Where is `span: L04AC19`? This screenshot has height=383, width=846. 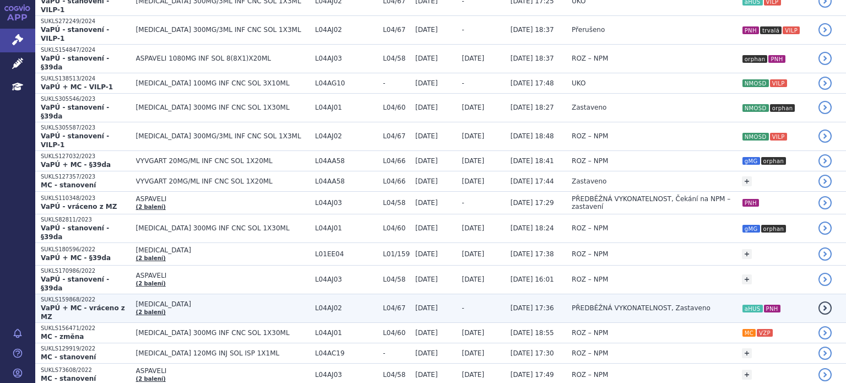
span: L04AC19 is located at coordinates (346, 353).